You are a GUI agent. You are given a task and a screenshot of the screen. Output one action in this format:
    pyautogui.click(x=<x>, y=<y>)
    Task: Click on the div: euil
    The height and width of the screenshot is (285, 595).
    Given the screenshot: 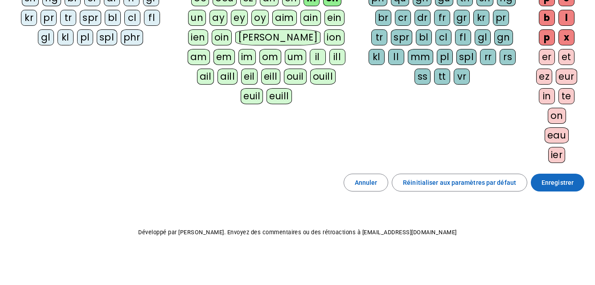 What is the action you would take?
    pyautogui.click(x=252, y=96)
    